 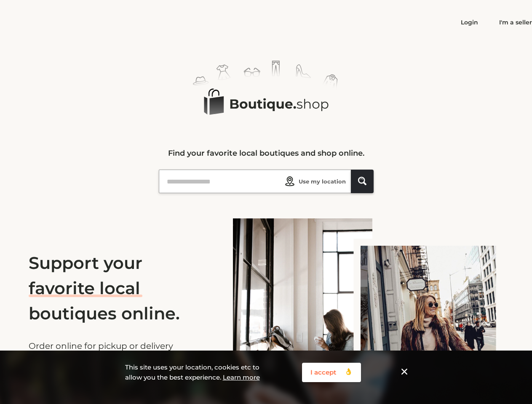 What do you see at coordinates (322, 182) in the screenshot?
I see `span: Use my location` at bounding box center [322, 182].